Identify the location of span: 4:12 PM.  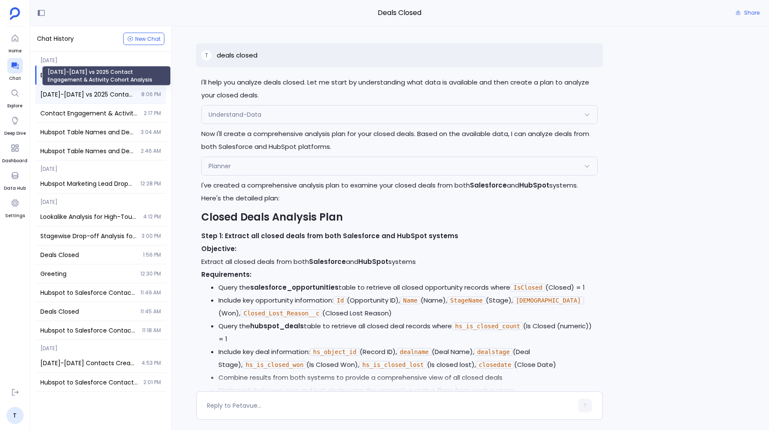
(152, 217).